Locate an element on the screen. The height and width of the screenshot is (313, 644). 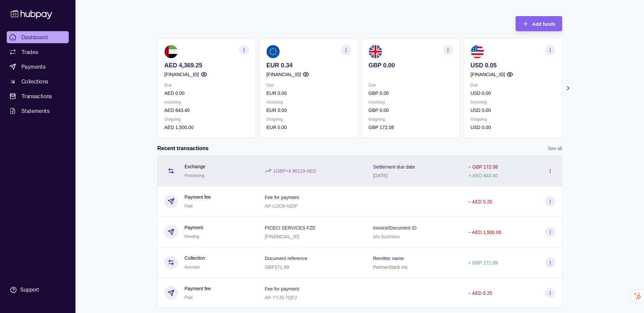
p: AED 1,500.00 is located at coordinates (207, 127).